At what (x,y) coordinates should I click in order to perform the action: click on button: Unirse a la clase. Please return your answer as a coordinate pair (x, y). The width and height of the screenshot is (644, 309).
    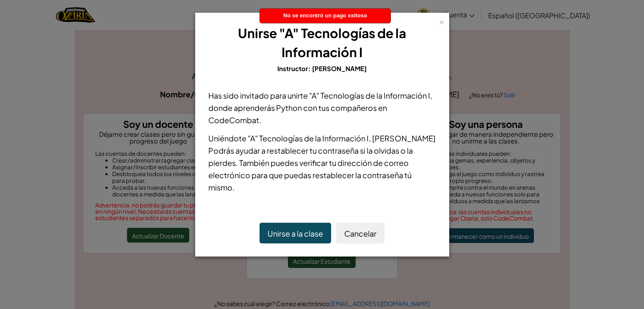
    Looking at the image, I should click on (295, 233).